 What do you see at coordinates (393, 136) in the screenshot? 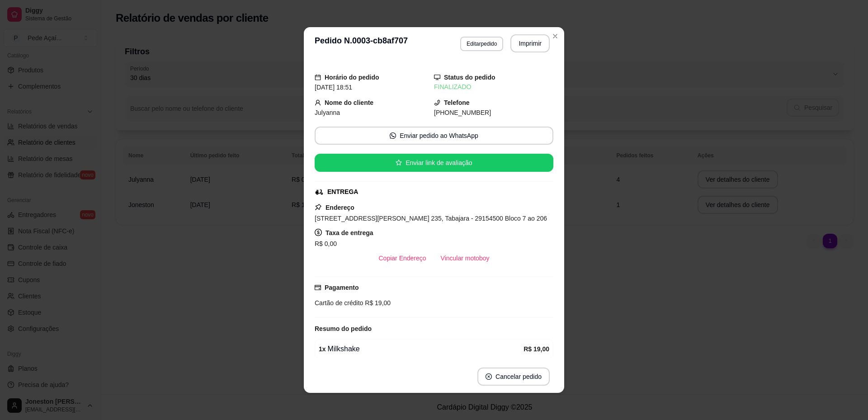
I see `span: whats-app` at bounding box center [393, 136].